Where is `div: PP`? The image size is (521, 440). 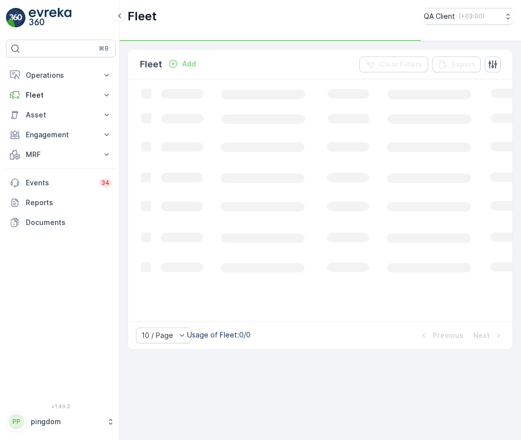 div: PP is located at coordinates (16, 422).